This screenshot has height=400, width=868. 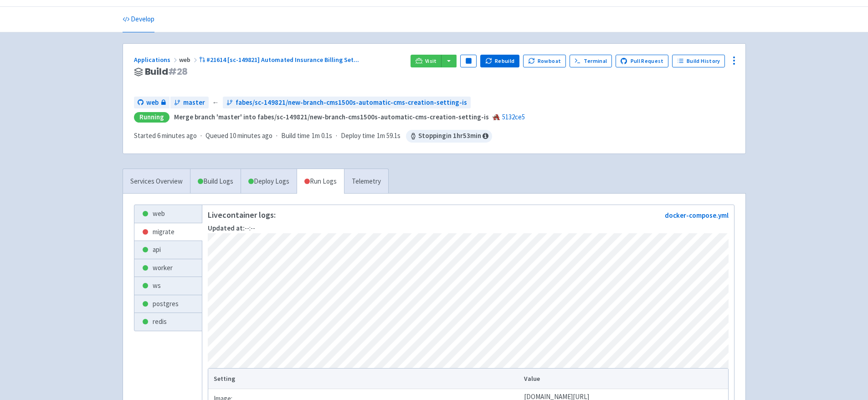 What do you see at coordinates (499, 61) in the screenshot?
I see `button: Rebuild` at bounding box center [499, 61].